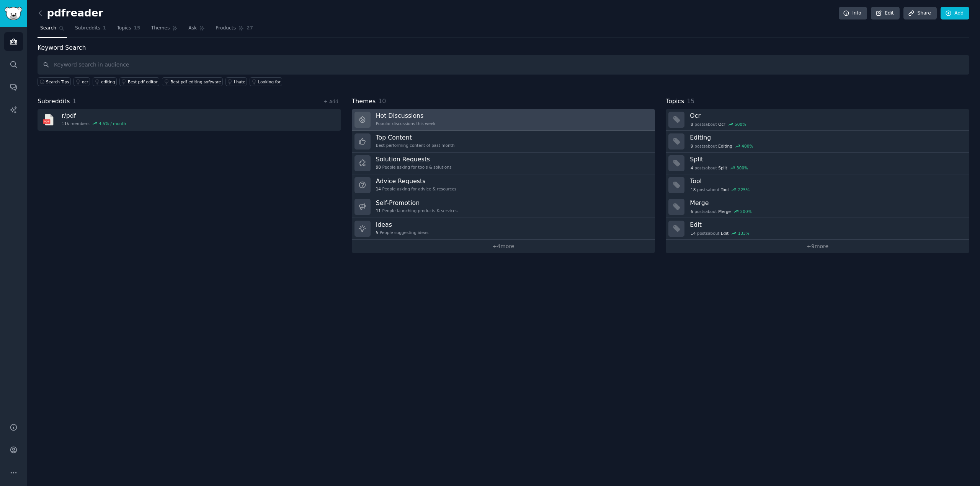  I want to click on a: Info, so click(853, 13).